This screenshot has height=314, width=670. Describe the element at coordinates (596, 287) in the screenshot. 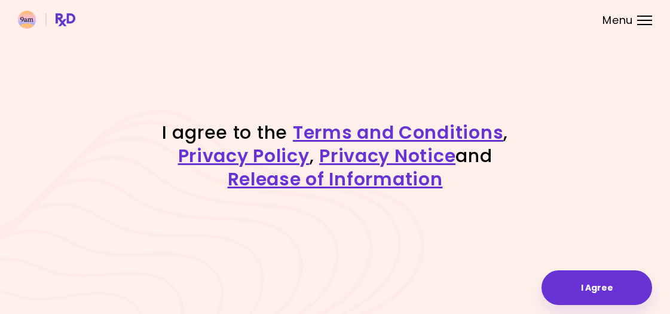

I see `button: I Agree` at that location.